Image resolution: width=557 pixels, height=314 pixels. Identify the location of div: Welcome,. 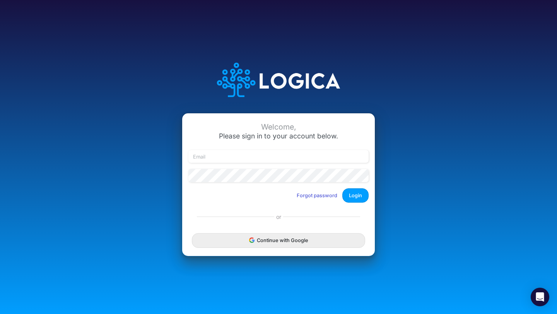
(278, 127).